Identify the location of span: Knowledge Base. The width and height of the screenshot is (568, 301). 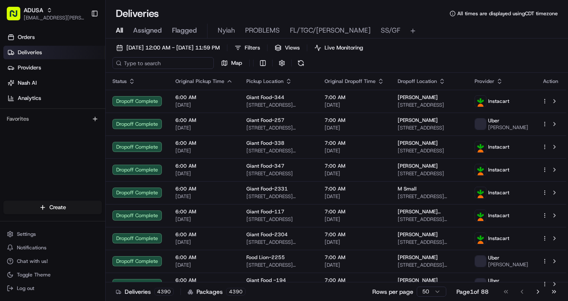
(41, 127).